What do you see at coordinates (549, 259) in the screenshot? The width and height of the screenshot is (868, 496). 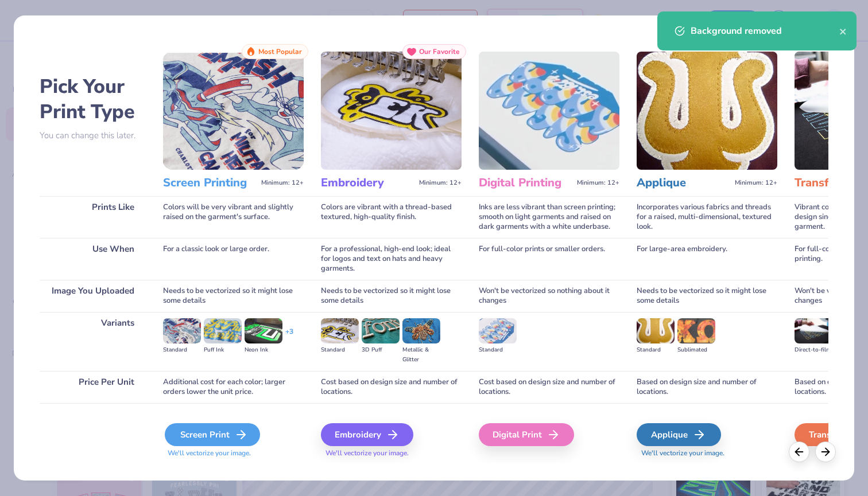 I see `div: For full-color prints or smaller orders.` at bounding box center [549, 259].